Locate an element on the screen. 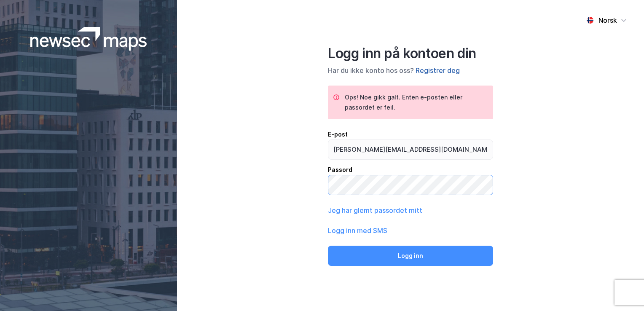 This screenshot has height=311, width=644. div: Norsk is located at coordinates (607, 20).